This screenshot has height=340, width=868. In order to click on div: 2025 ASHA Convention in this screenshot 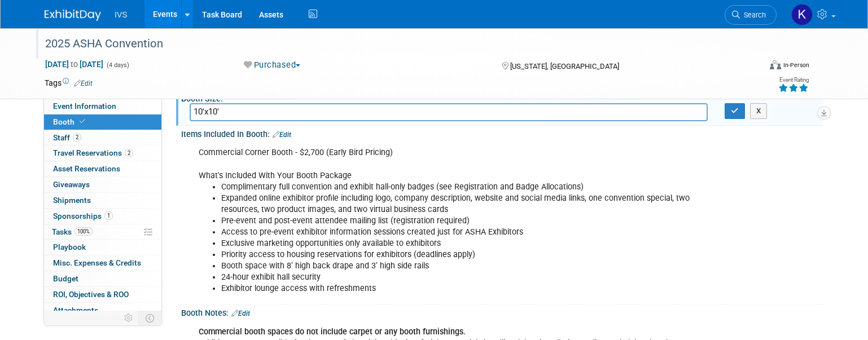, I will do `click(393, 44)`.